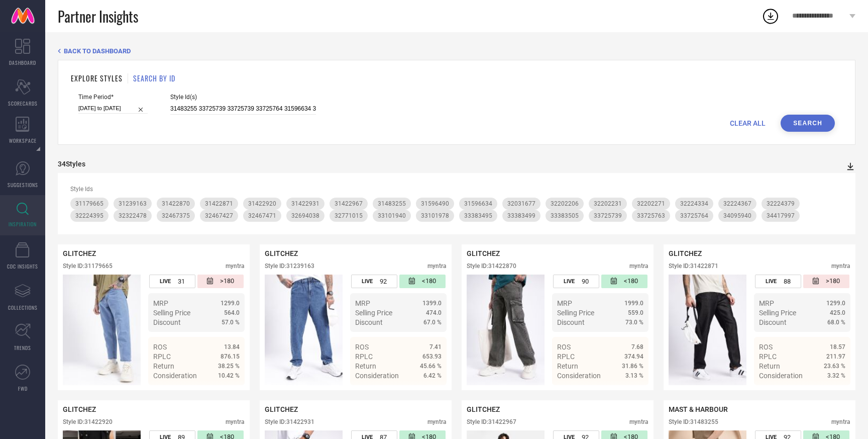  What do you see at coordinates (306, 204) in the screenshot?
I see `span: 31422931` at bounding box center [306, 204].